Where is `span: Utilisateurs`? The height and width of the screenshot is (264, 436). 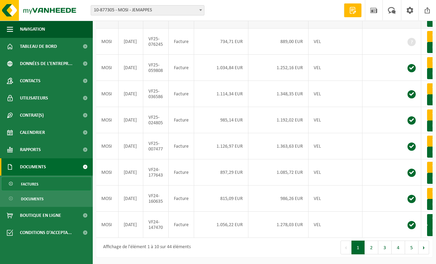
span: Utilisateurs is located at coordinates (34, 98).